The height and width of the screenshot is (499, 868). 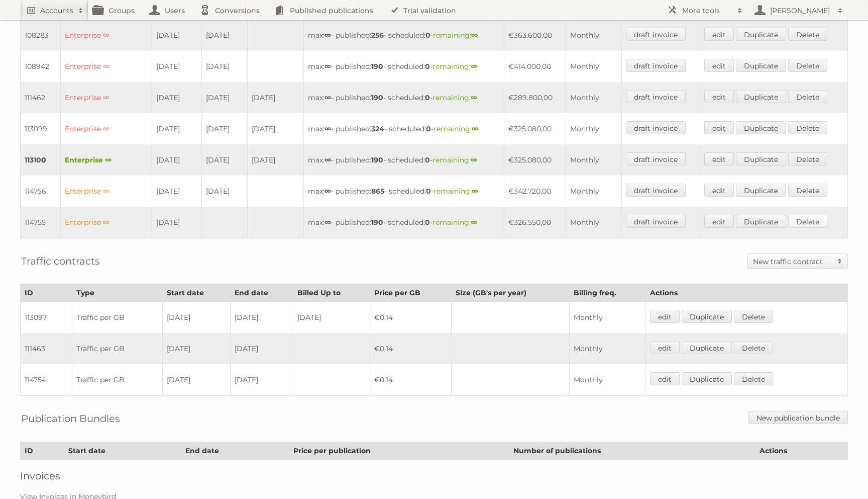 I want to click on td: €326.550,00, so click(x=535, y=222).